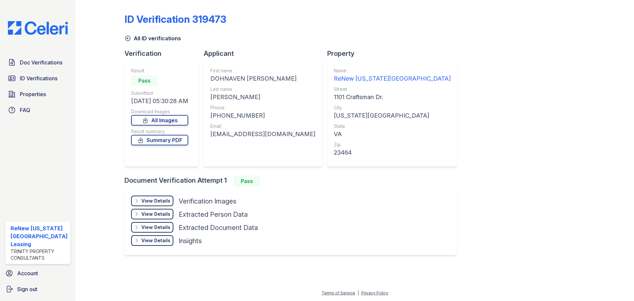 This screenshot has width=634, height=301. I want to click on a: Privacy Policy, so click(375, 293).